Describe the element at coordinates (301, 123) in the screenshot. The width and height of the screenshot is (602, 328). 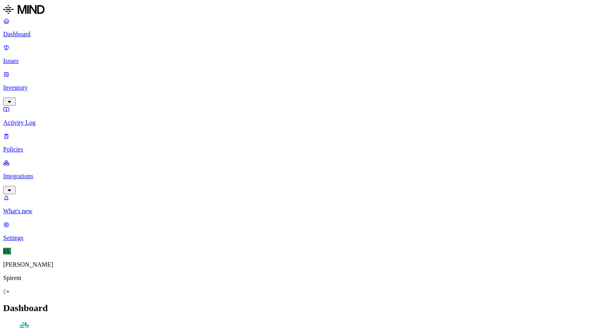
I see `p: Activity Log` at that location.